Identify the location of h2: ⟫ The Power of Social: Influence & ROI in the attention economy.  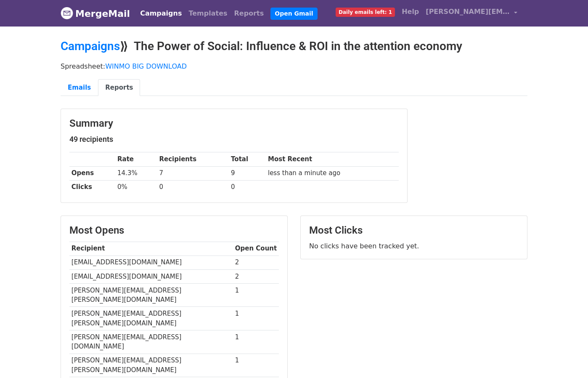
(294, 46).